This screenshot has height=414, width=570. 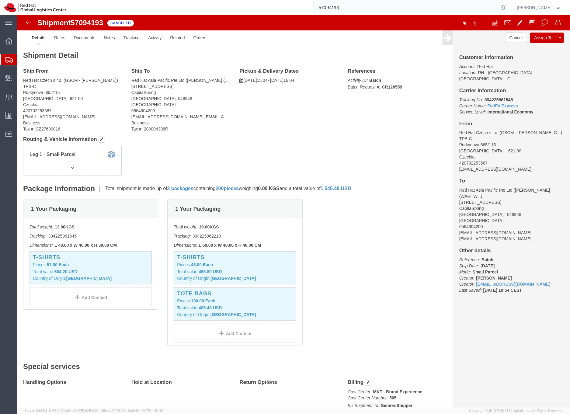 I want to click on img: logo, so click(x=35, y=8).